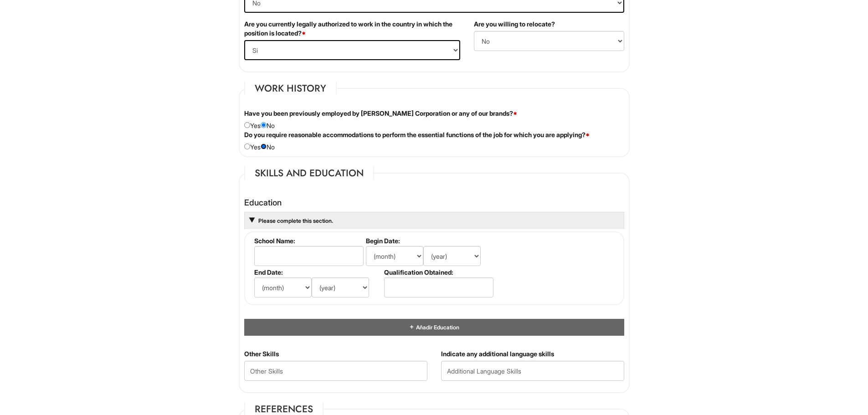 This screenshot has height=415, width=868. What do you see at coordinates (533, 371) in the screenshot?
I see `input: Additional Language Skills` at bounding box center [533, 371].